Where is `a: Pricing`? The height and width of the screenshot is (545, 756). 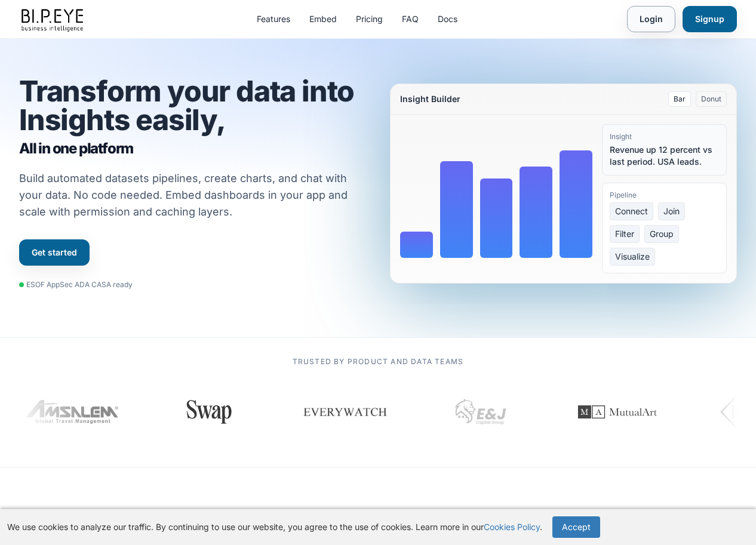
a: Pricing is located at coordinates (369, 19).